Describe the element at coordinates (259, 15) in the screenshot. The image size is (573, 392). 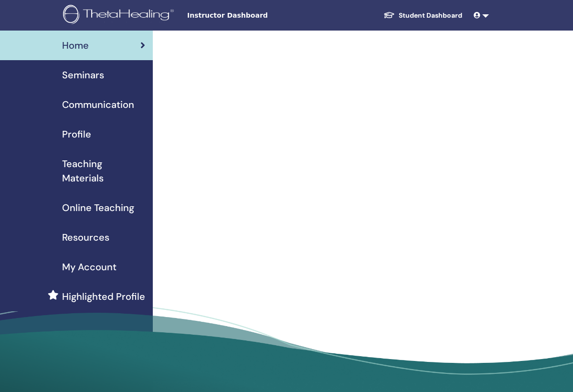
I see `span: Instructor Dashboard` at that location.